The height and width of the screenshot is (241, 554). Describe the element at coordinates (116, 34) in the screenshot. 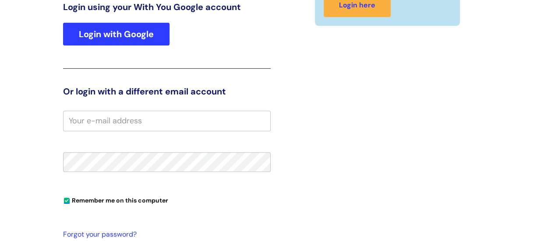

I see `a: Login with Google` at that location.